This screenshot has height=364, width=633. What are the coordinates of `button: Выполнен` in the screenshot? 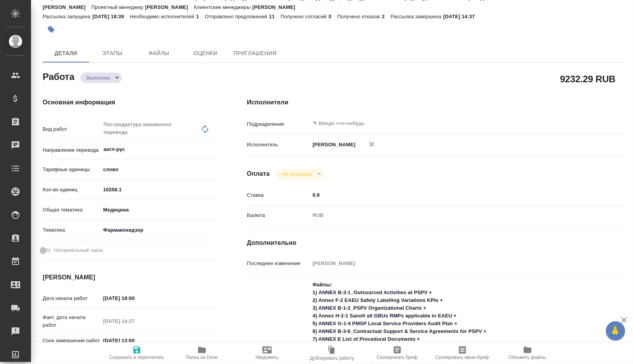 It's located at (98, 77).